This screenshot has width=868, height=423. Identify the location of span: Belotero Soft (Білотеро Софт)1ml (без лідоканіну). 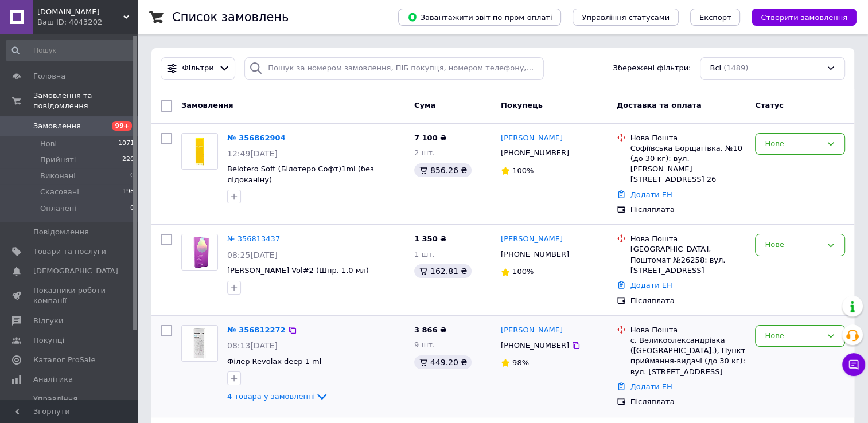
(300, 174).